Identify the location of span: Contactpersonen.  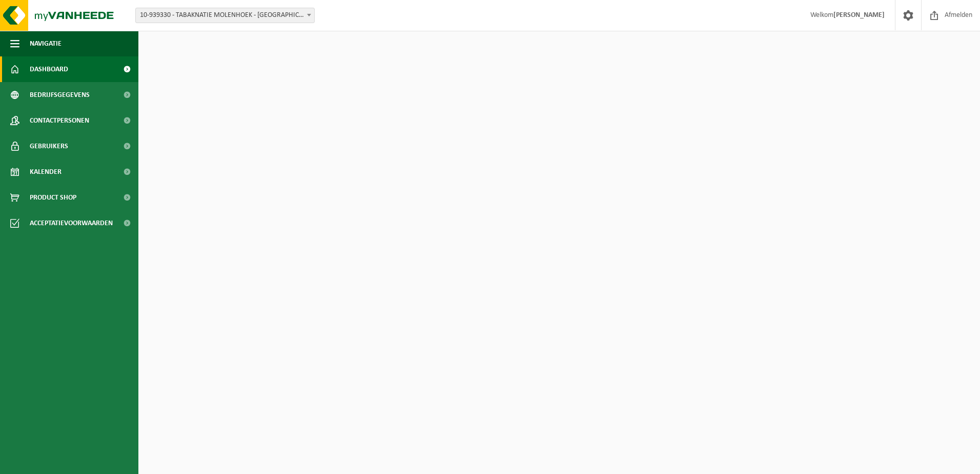
(59, 121).